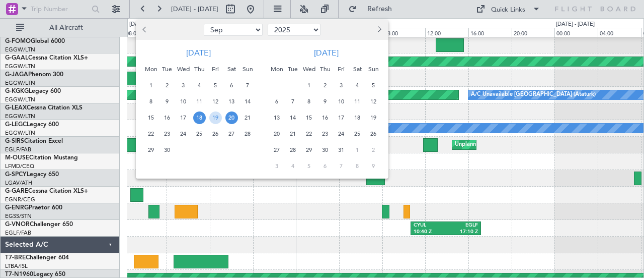 The height and width of the screenshot is (278, 644). Describe the element at coordinates (325, 133) in the screenshot. I see `div: 23-10-2025` at that location.